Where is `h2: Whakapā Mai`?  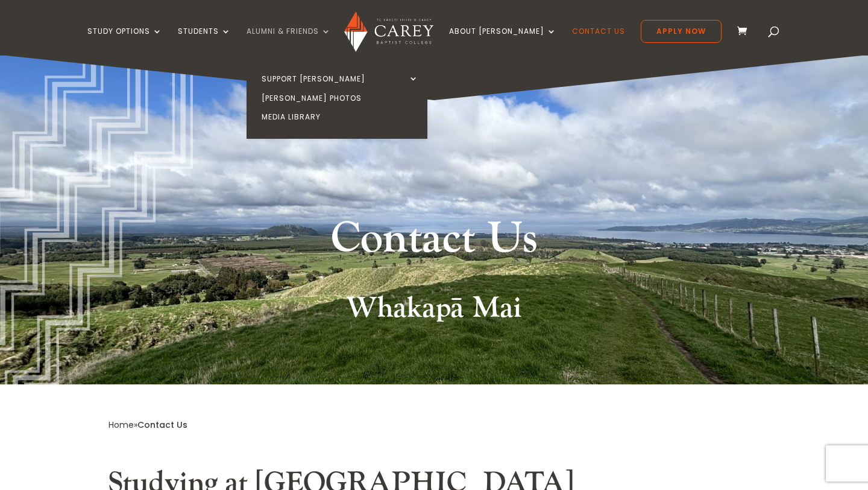
h2: Whakapā Mai is located at coordinates (434, 311).